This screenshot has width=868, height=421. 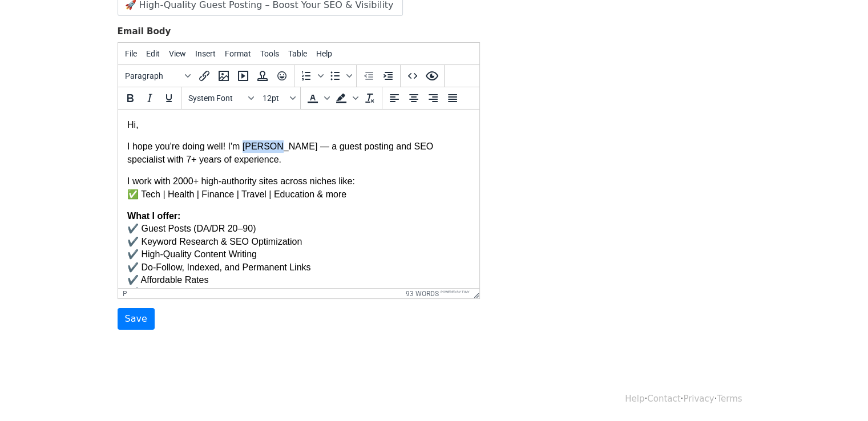 What do you see at coordinates (370, 98) in the screenshot?
I see `button: Clear formatting` at bounding box center [370, 98].